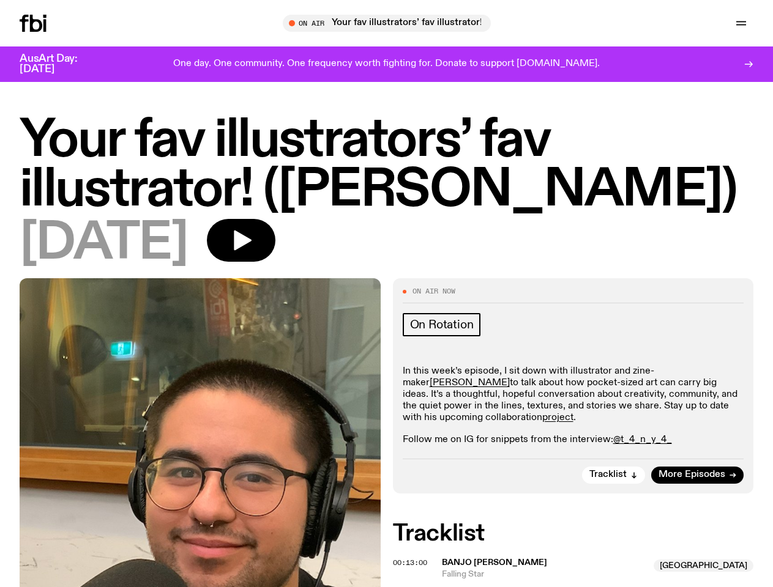 The image size is (773, 587). Describe the element at coordinates (573, 534) in the screenshot. I see `h2: Tracklist` at that location.